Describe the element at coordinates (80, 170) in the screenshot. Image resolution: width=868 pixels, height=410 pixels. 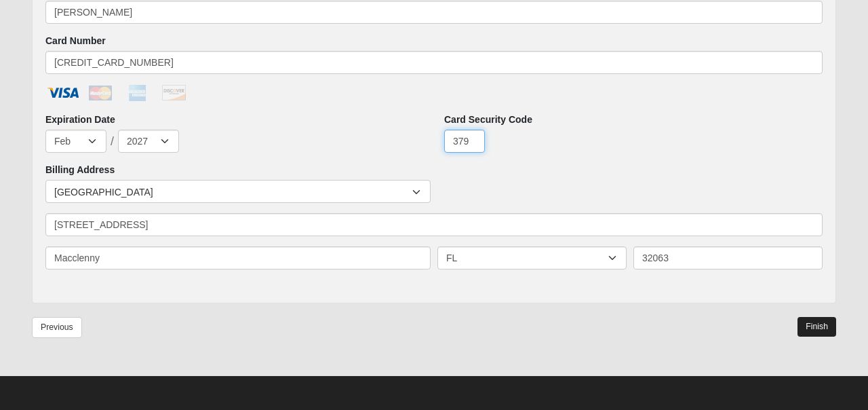
I see `label: Billing Address` at that location.